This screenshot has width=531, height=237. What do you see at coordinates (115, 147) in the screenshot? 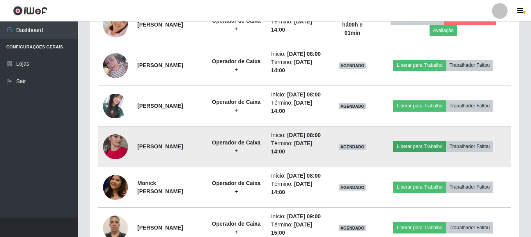
I see `img: 1756285916446.jpeg` at bounding box center [115, 147].